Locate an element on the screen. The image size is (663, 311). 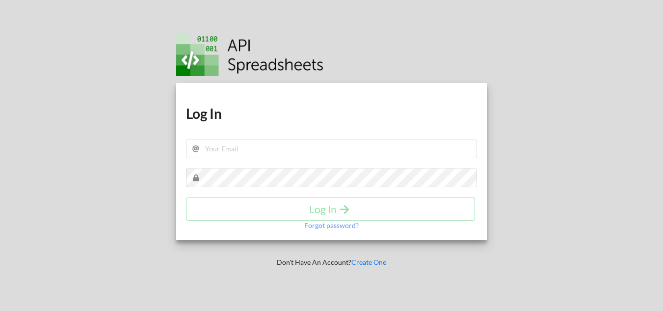
p: Forgot password? is located at coordinates (331, 225).